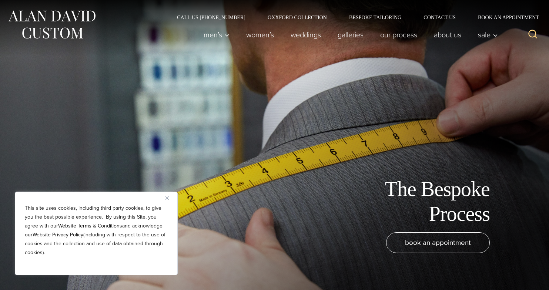  I want to click on a: Website Privacy Policy, so click(58, 235).